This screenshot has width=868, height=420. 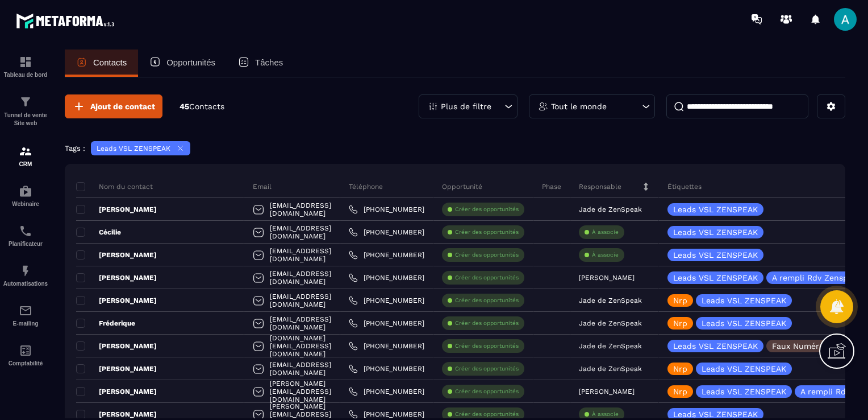 What do you see at coordinates (26, 315) in the screenshot?
I see `a: emailemailE-mailing` at bounding box center [26, 315].